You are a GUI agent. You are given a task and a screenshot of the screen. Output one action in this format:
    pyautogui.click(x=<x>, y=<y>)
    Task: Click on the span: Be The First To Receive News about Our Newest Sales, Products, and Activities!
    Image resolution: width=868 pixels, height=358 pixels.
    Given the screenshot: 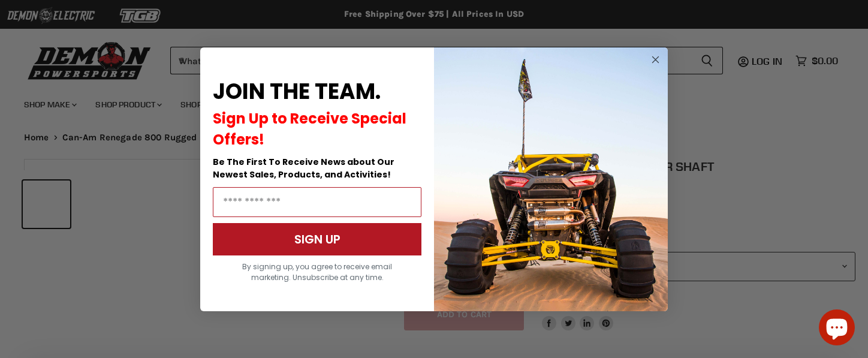 What is the action you would take?
    pyautogui.click(x=304, y=168)
    